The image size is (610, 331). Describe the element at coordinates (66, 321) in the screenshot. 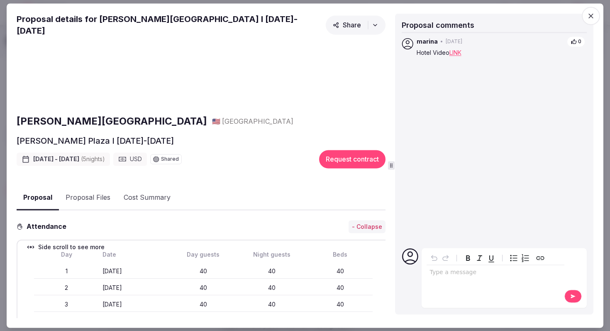

I see `div: 4` at that location.